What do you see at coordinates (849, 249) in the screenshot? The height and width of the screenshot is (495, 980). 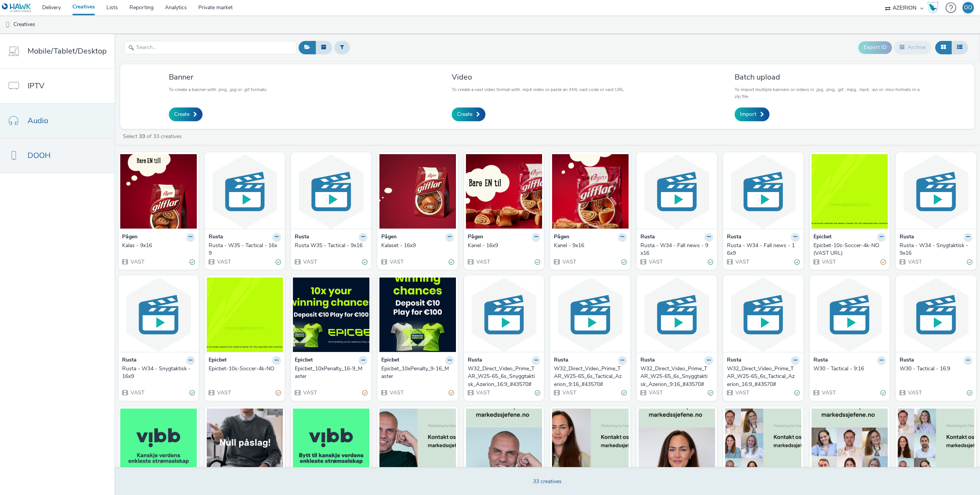 I see `div: Epicbet-10s-Soccer-4k-NO (VAST URL)` at bounding box center [849, 249].